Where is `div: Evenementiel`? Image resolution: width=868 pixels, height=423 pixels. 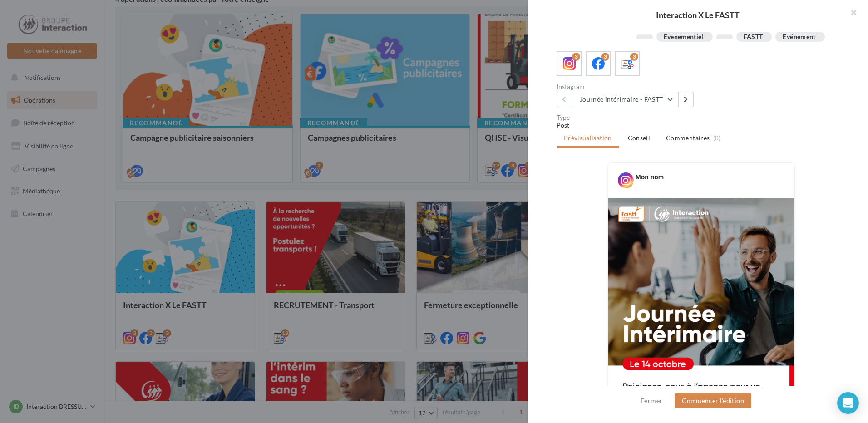
div: Evenementiel is located at coordinates (683, 37).